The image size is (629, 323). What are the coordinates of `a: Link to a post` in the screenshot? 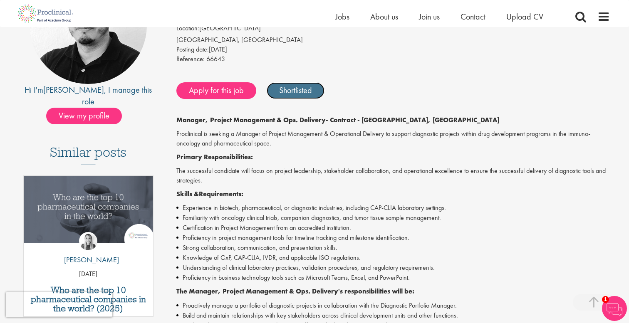 It's located at (88, 213).